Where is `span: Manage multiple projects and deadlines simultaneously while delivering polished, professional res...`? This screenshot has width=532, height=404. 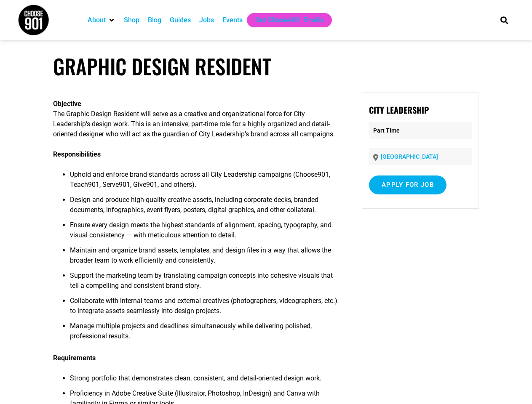
span: Manage multiple projects and deadlines simultaneously while delivering polished, professional res... is located at coordinates (191, 331).